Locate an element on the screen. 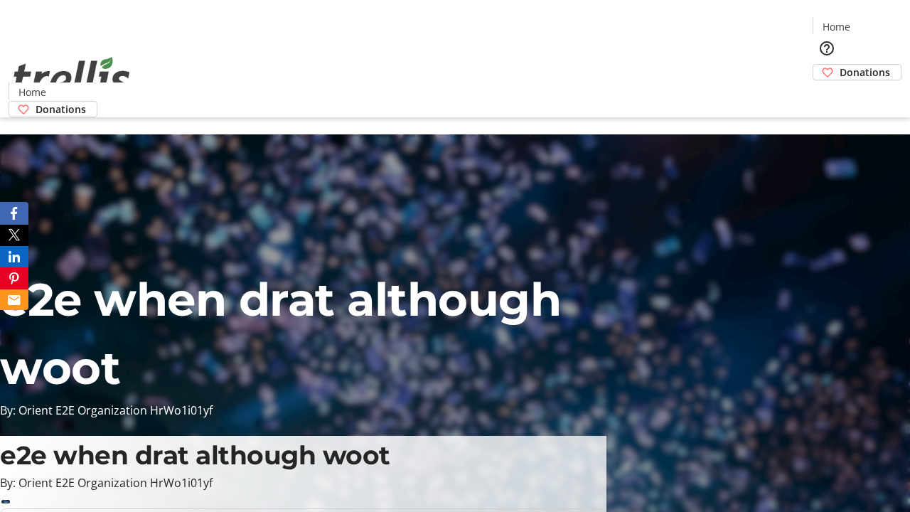 The height and width of the screenshot is (512, 910). button: Cart is located at coordinates (827, 95).